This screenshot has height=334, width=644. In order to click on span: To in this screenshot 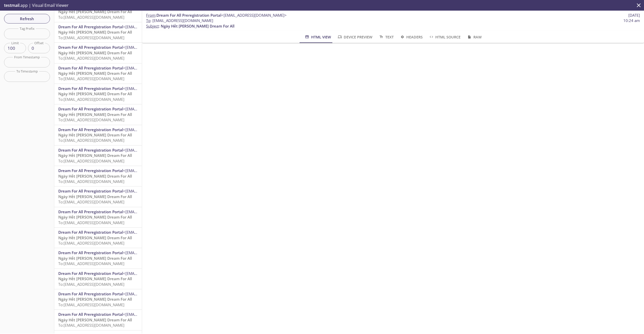, I will do `click(148, 20)`.